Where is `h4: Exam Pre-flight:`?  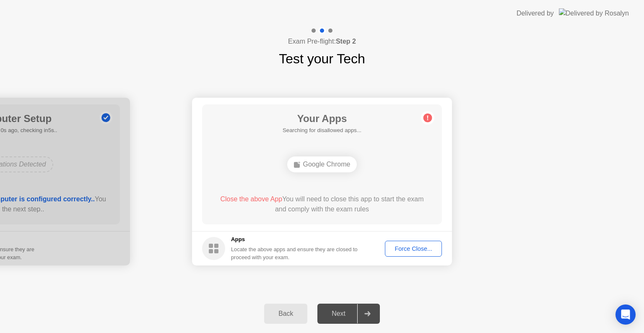
h4: Exam Pre-flight: is located at coordinates (322, 42).